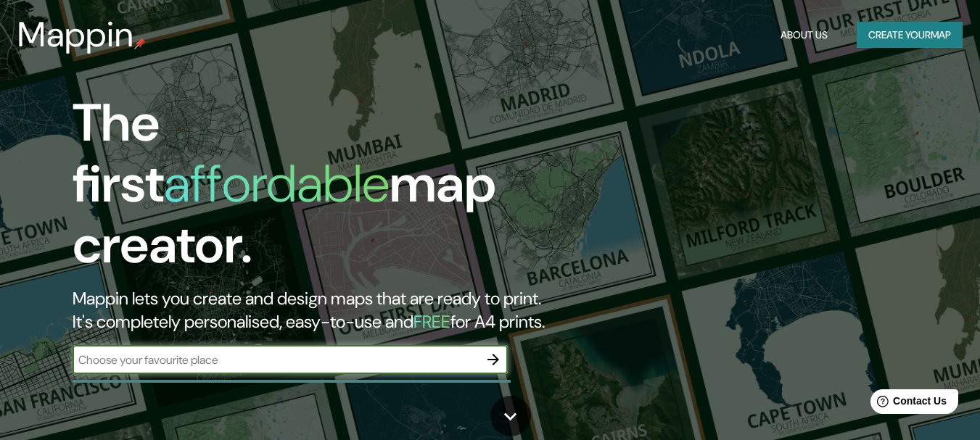 This screenshot has width=980, height=440. Describe the element at coordinates (140, 44) in the screenshot. I see `img: mappin-pin` at that location.